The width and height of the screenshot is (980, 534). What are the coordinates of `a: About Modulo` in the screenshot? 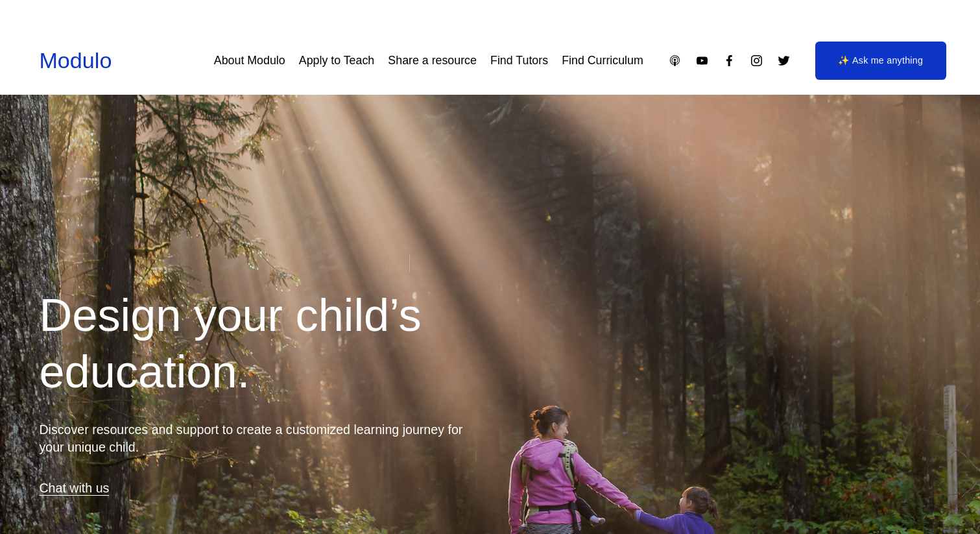 It's located at (250, 61).